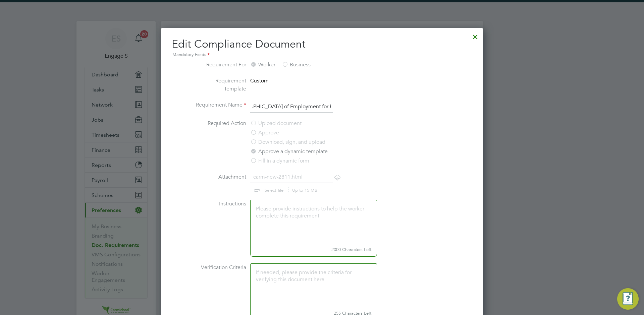 The height and width of the screenshot is (315, 644). What do you see at coordinates (288, 142) in the screenshot?
I see `label: Download, sign, and upload` at bounding box center [288, 142].